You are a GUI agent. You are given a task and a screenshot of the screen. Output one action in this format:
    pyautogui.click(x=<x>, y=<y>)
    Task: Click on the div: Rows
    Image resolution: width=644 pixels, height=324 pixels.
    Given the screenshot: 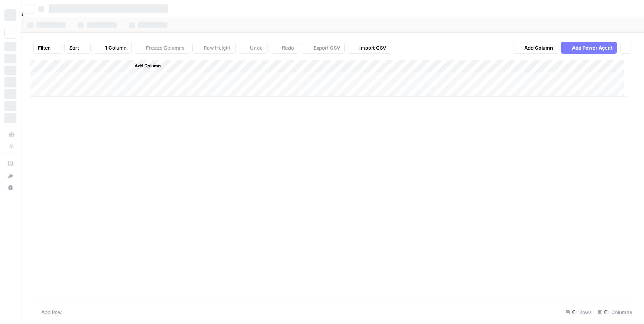 What is the action you would take?
    pyautogui.click(x=579, y=312)
    